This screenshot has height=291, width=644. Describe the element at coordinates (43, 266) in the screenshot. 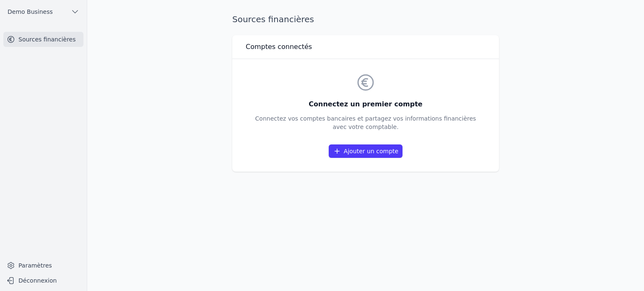

I see `a: Paramètres` at that location.